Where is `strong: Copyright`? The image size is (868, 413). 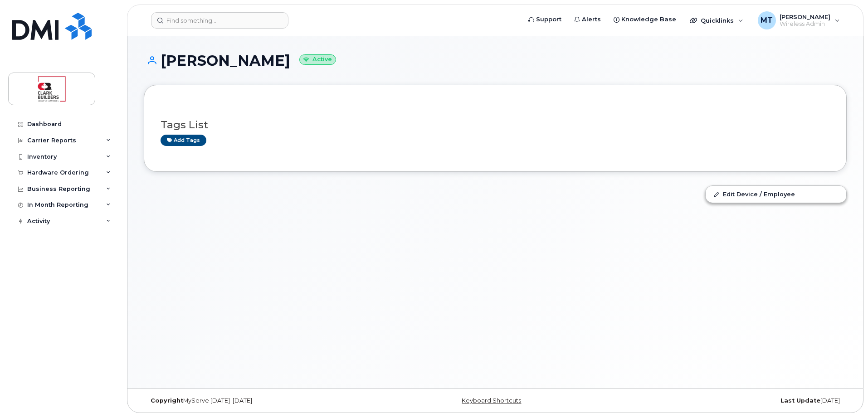
strong: Copyright is located at coordinates (167, 401).